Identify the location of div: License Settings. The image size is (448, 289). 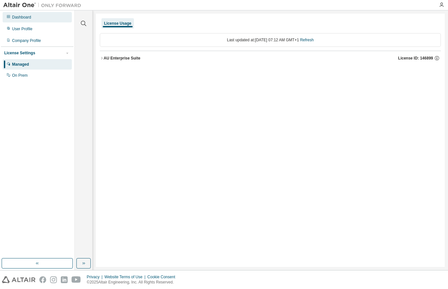
(20, 53).